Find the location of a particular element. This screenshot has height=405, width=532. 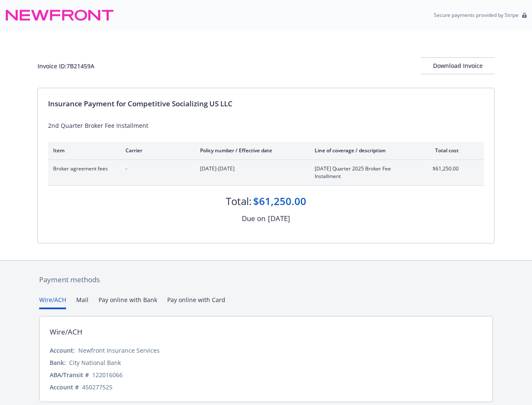

button: expand content is located at coordinates (472, 172).